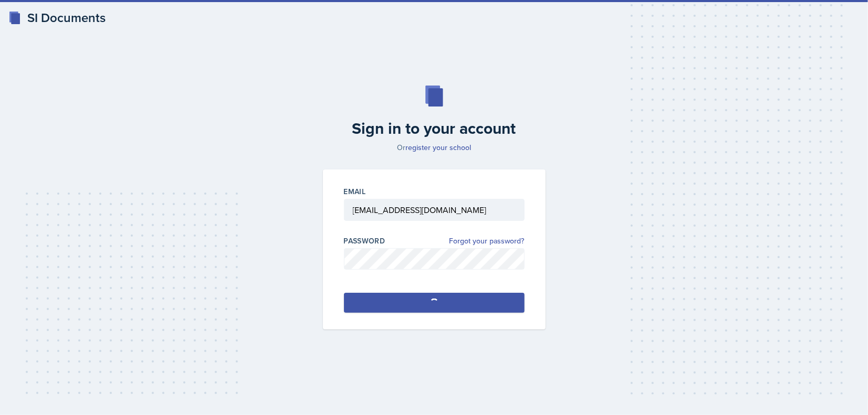 This screenshot has height=415, width=868. Describe the element at coordinates (57, 18) in the screenshot. I see `div: SI Documents` at that location.